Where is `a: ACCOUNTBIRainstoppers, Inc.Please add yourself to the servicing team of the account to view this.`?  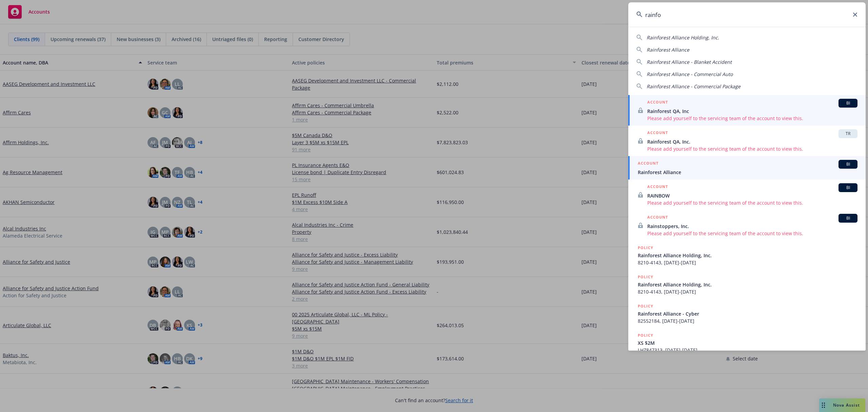
a: ACCOUNTBIRainstoppers, Inc.Please add yourself to the servicing team of the account to view this. is located at coordinates (747, 225).